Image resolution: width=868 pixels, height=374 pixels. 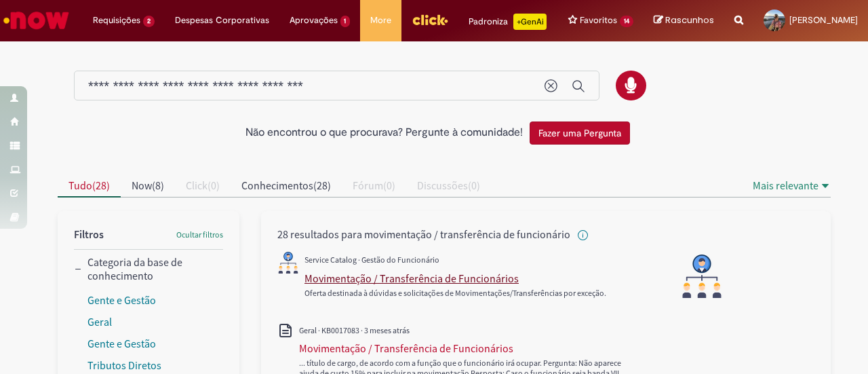 What do you see at coordinates (116, 20) in the screenshot?
I see `span: Requisições` at bounding box center [116, 20].